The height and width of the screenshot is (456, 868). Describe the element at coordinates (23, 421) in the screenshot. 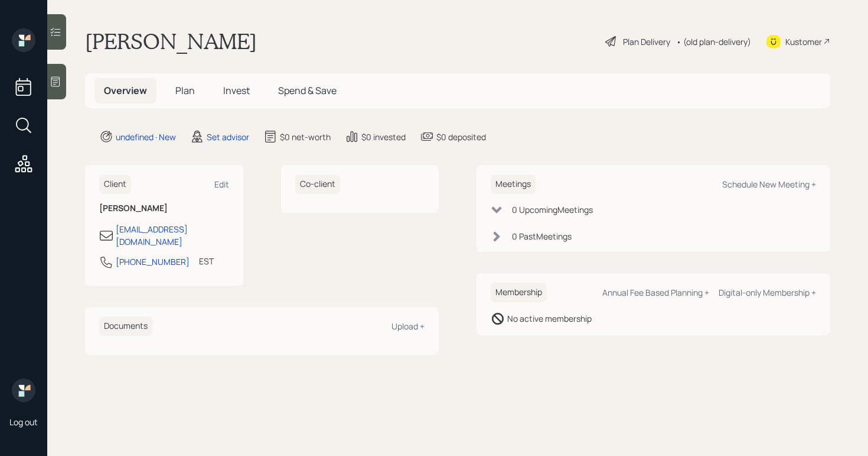

I see `div: Log out` at that location.